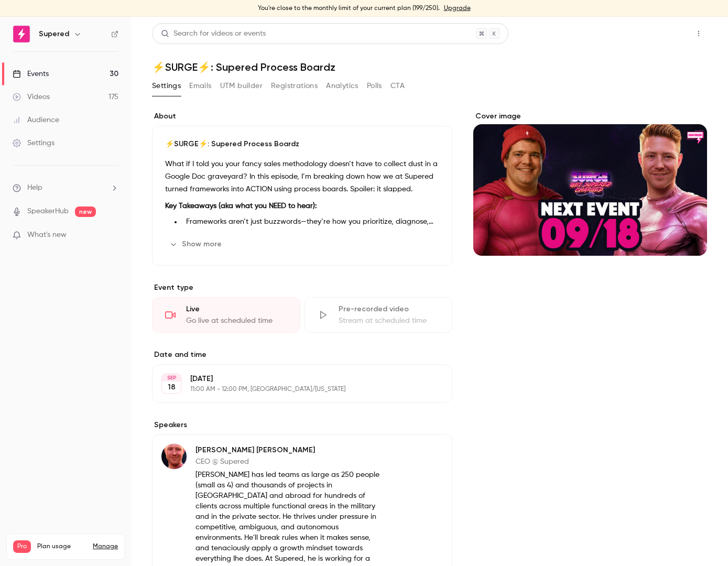 The width and height of the screenshot is (728, 566). Describe the element at coordinates (48, 211) in the screenshot. I see `a: SpeakerHub` at that location.